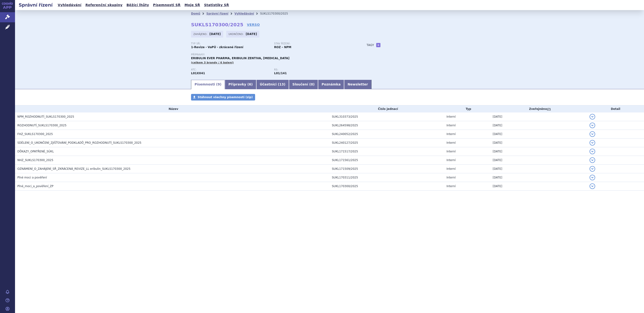 This screenshot has width=644, height=313. Describe the element at coordinates (172, 109) in the screenshot. I see `th: Název` at that location.